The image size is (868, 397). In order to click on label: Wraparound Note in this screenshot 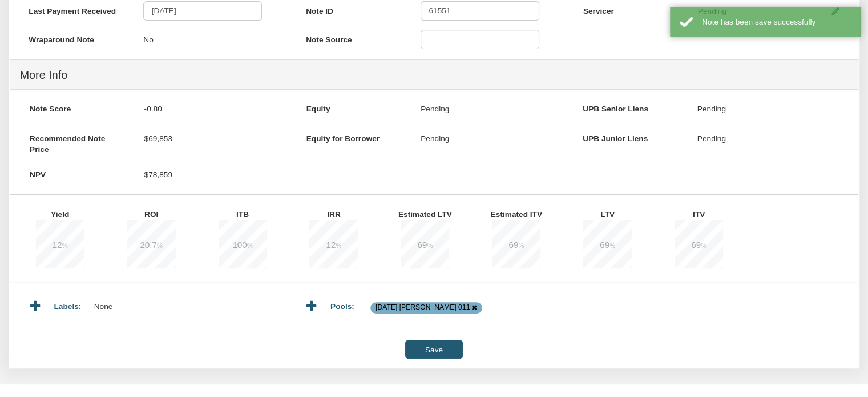, I will do `click(76, 37)`.